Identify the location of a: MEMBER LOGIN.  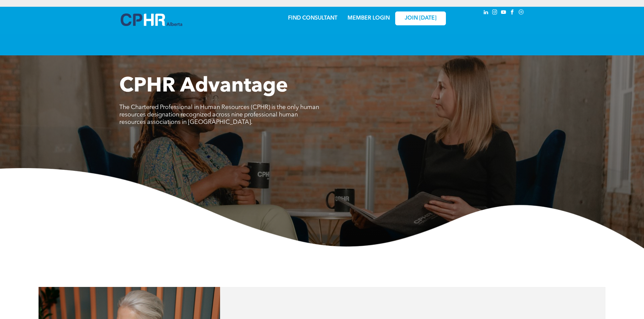
(368, 18).